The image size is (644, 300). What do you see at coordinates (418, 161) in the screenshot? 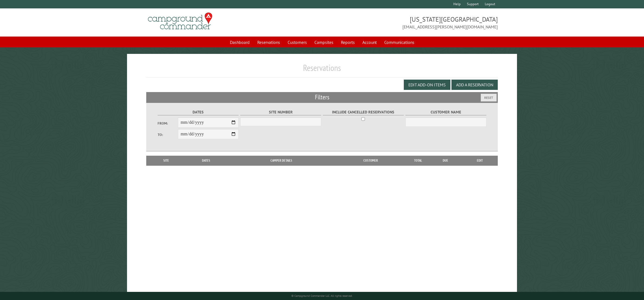
I see `th: Total` at bounding box center [418, 161].